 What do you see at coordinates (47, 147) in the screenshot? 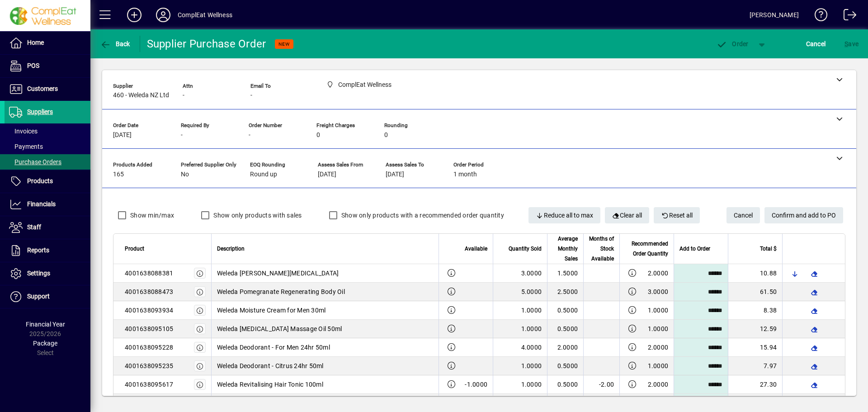
I see `a: Payments` at bounding box center [47, 147].